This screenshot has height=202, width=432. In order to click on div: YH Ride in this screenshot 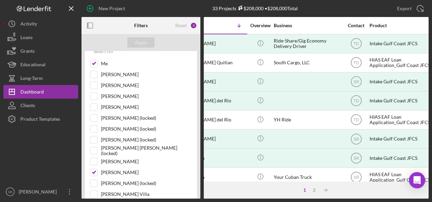, I will do `click(308, 120)`.